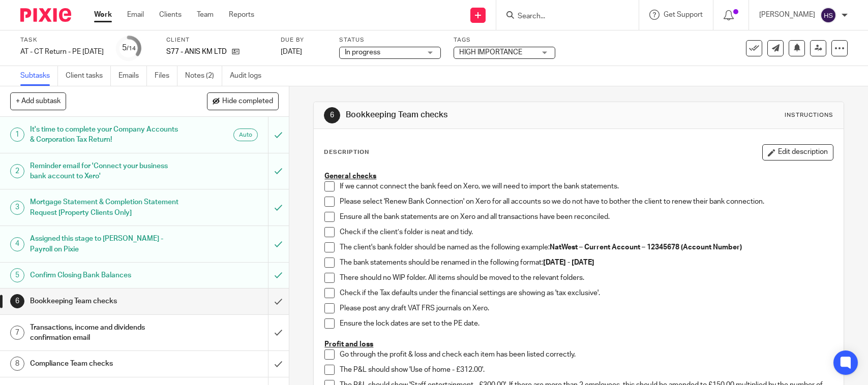  What do you see at coordinates (62, 52) in the screenshot?
I see `div: AT - CT Return - PE 31-07-2025` at bounding box center [62, 52].